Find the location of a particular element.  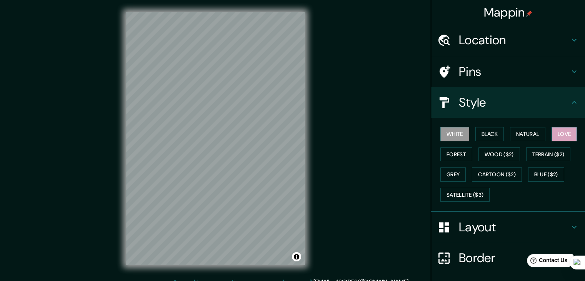

button: Black is located at coordinates (489, 134).